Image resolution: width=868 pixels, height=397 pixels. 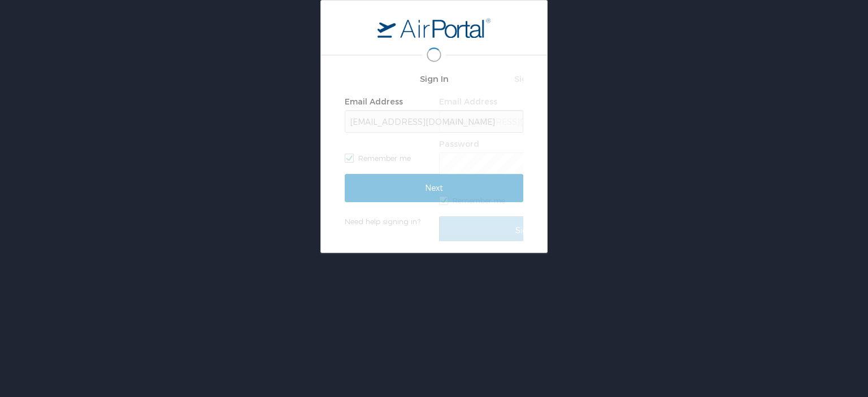 I want to click on img: logo, so click(x=434, y=28).